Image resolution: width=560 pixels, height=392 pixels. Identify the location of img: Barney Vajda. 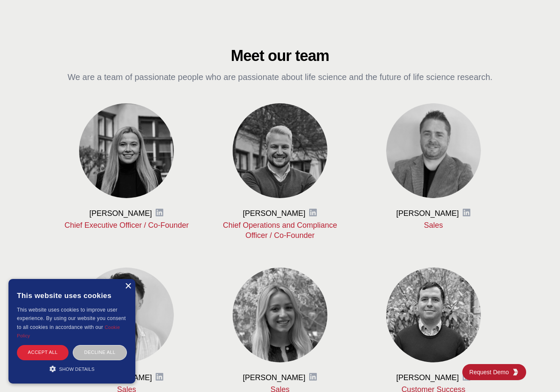
(280, 151).